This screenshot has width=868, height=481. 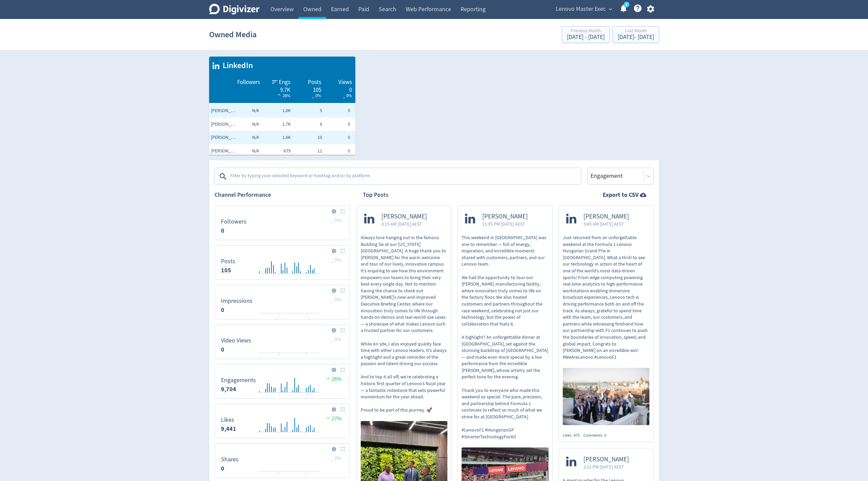 What do you see at coordinates (606, 396) in the screenshot?
I see `img: https://media.cf.digivizer.com/images/linkedin-138952642-urn:li:ugcPost:7358579225773166593-ebb02...` at bounding box center [606, 396].